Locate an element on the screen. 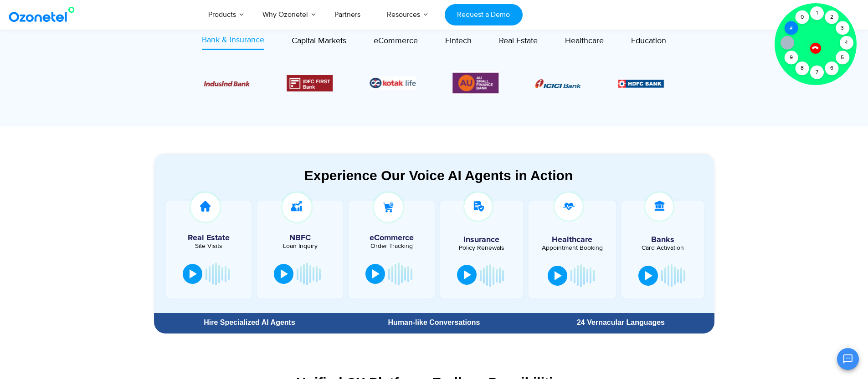 This screenshot has width=868, height=379. a: Bank & Insurance is located at coordinates (233, 42).